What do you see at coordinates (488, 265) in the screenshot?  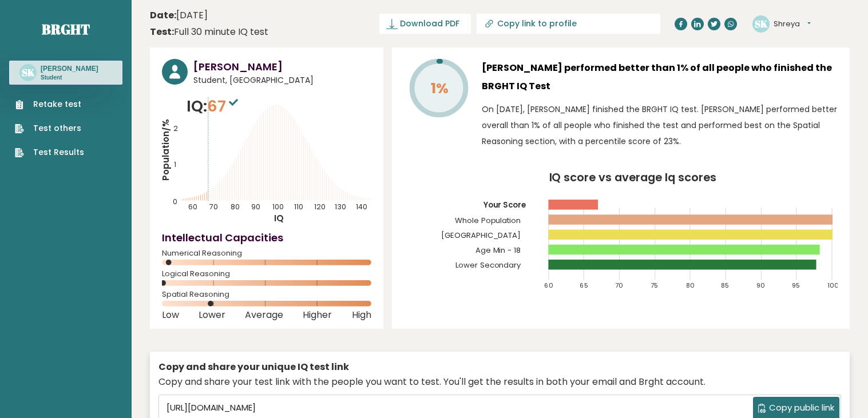 I see `tspan: Lower Secondary` at bounding box center [488, 265].